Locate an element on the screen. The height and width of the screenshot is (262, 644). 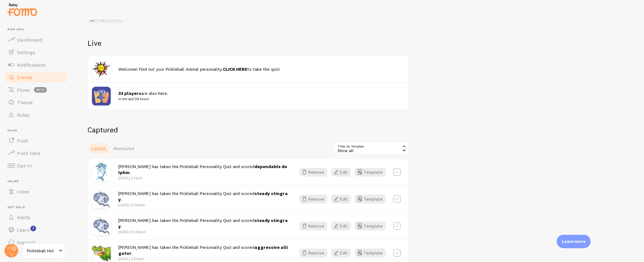
span: Dashboard is located at coordinates (29, 40).